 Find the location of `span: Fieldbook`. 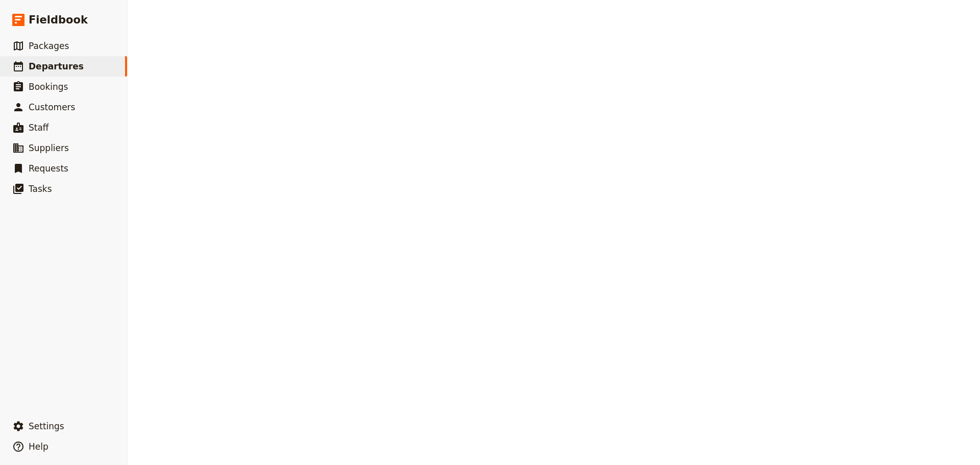

span: Fieldbook is located at coordinates (58, 20).